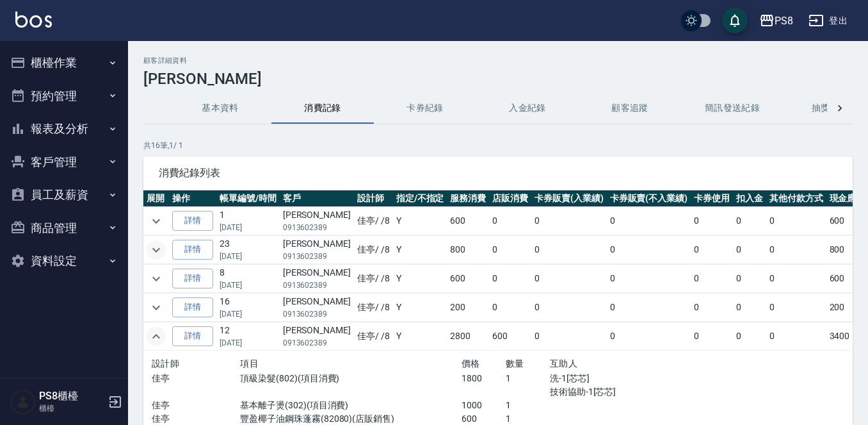 This screenshot has height=425, width=868. I want to click on p: 洗-1[芯芯], so click(616, 378).